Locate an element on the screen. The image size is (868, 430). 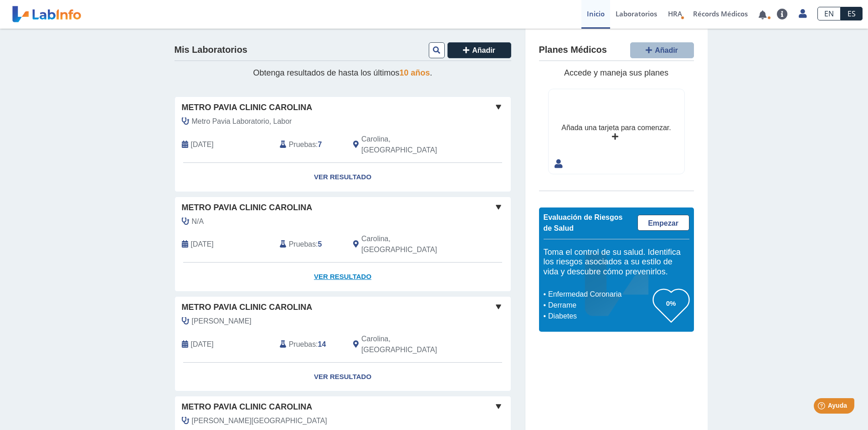
div: Añada una tarjeta para comenzar. is located at coordinates (616, 128).